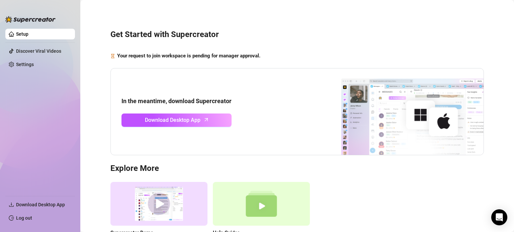  What do you see at coordinates (400, 112) in the screenshot?
I see `img: download app` at bounding box center [400, 112].